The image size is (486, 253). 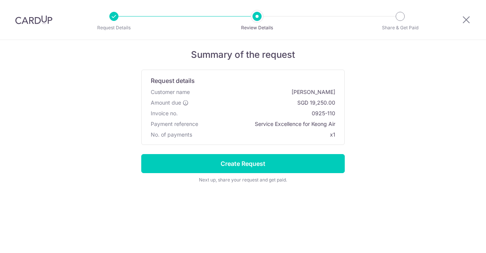 I want to click on span: Customer name, so click(x=170, y=92).